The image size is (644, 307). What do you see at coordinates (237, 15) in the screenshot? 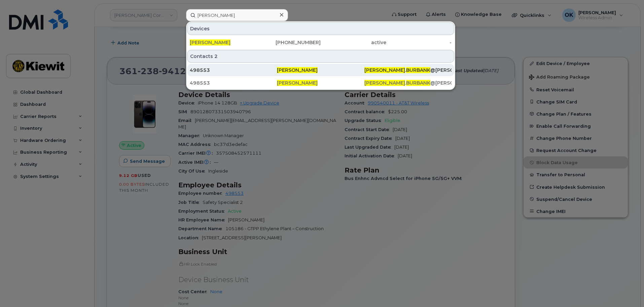
I see `input: Find something...` at bounding box center [237, 15].